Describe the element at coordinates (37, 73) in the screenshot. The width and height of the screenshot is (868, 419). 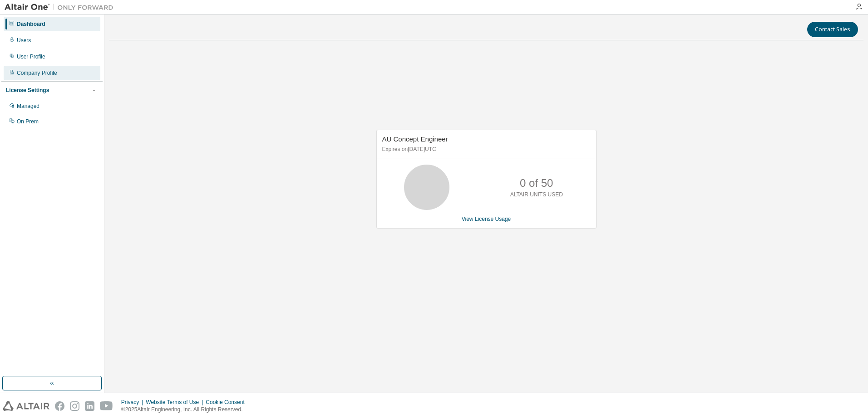
I see `div: Company Profile` at that location.